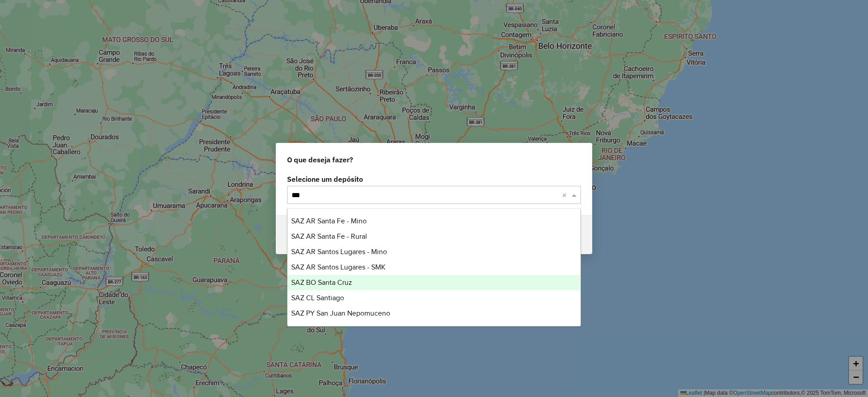  What do you see at coordinates (339, 251) in the screenshot?
I see `span: SAZ AR Santos Lugares - Mino` at bounding box center [339, 251].